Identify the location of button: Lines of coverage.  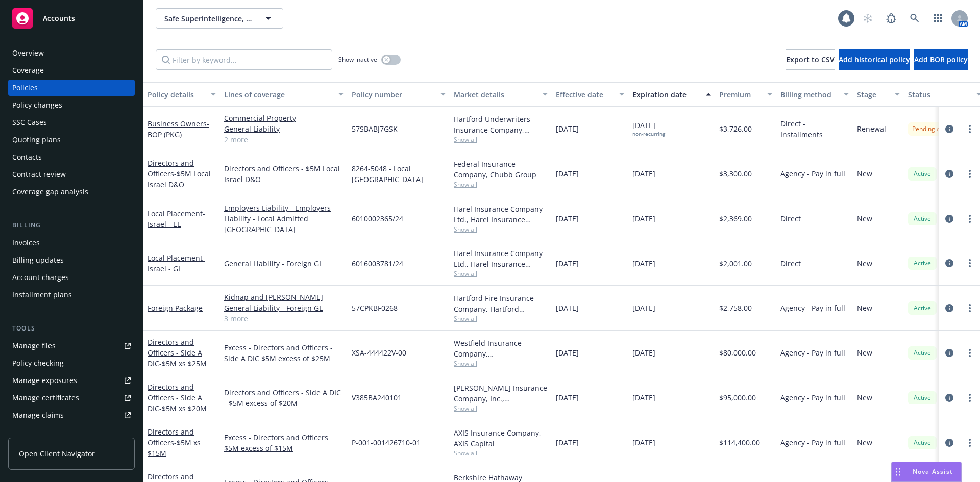
(284, 94).